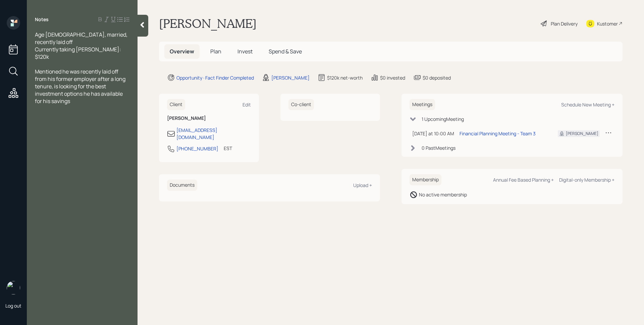 The height and width of the screenshot is (325, 644). Describe the element at coordinates (363, 185) in the screenshot. I see `div: Upload +` at that location.